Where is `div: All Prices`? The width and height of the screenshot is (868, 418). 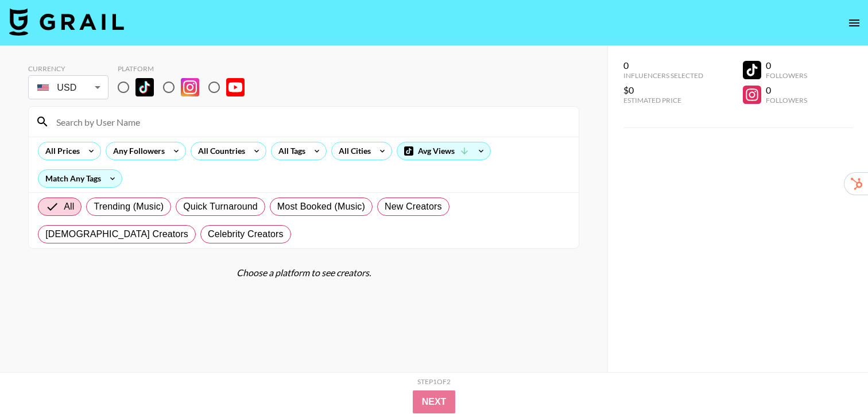
div: All Prices is located at coordinates (60, 151).